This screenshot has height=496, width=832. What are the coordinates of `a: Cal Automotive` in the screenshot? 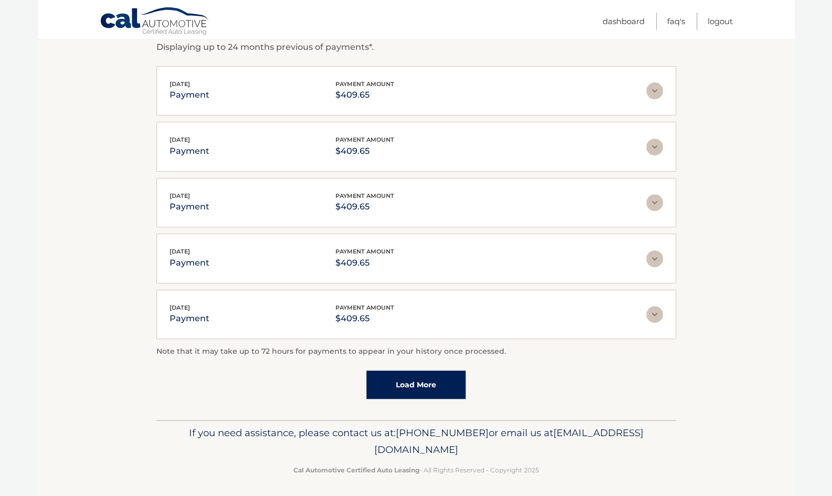 It's located at (155, 22).